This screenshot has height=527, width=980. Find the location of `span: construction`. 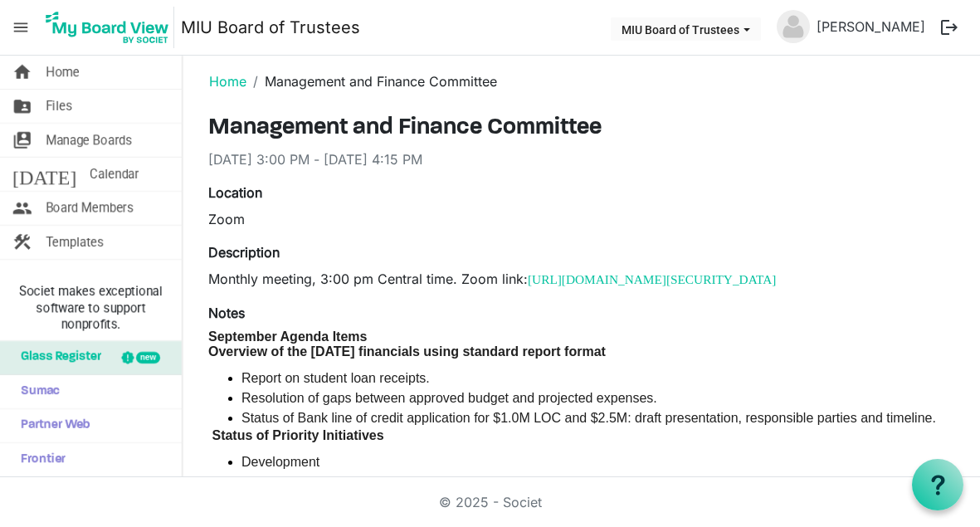

span: construction is located at coordinates (22, 242).